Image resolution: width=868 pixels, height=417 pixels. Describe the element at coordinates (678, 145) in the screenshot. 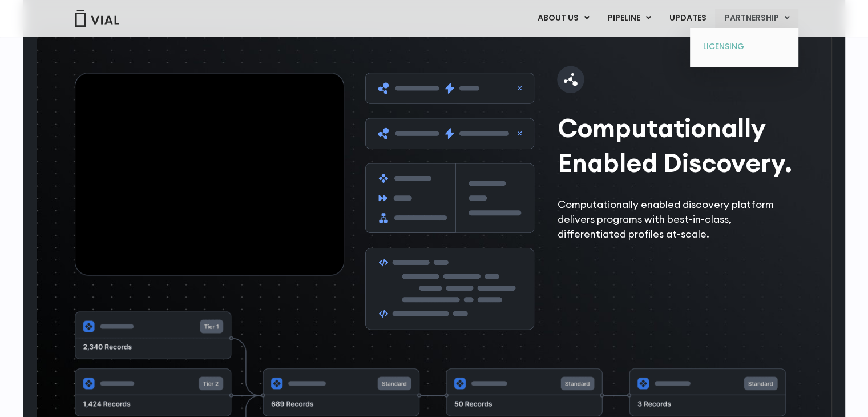

I see `h2: Computationally Enabled Discovery.` at that location.